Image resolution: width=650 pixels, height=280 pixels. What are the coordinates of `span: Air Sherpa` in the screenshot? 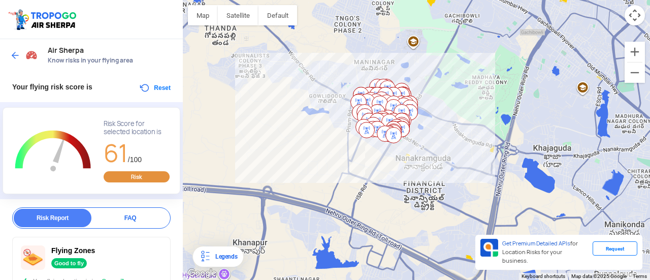 It's located at (110, 50).